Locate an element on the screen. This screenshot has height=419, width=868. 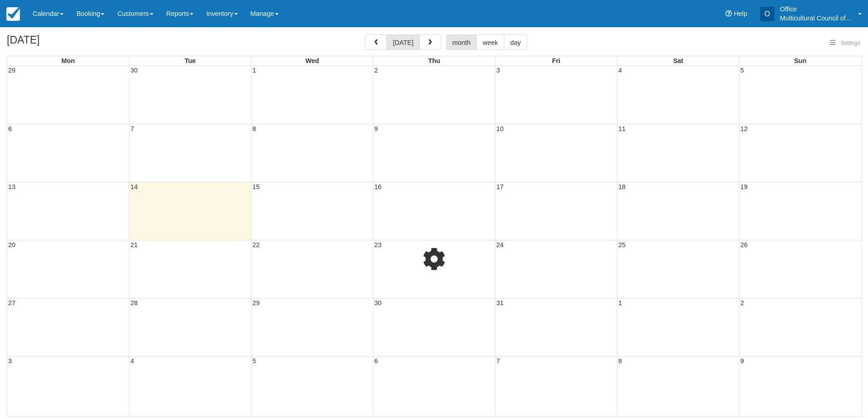
span: 13 is located at coordinates (12, 187).